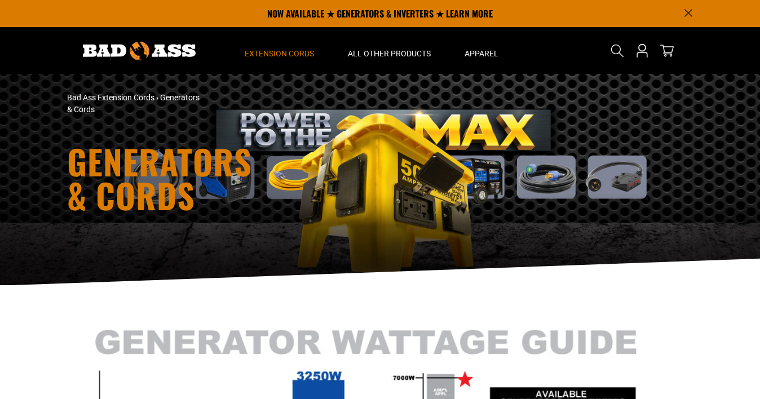  What do you see at coordinates (273, 104) in the screenshot?
I see `nav: breadcrumbs` at bounding box center [273, 104].